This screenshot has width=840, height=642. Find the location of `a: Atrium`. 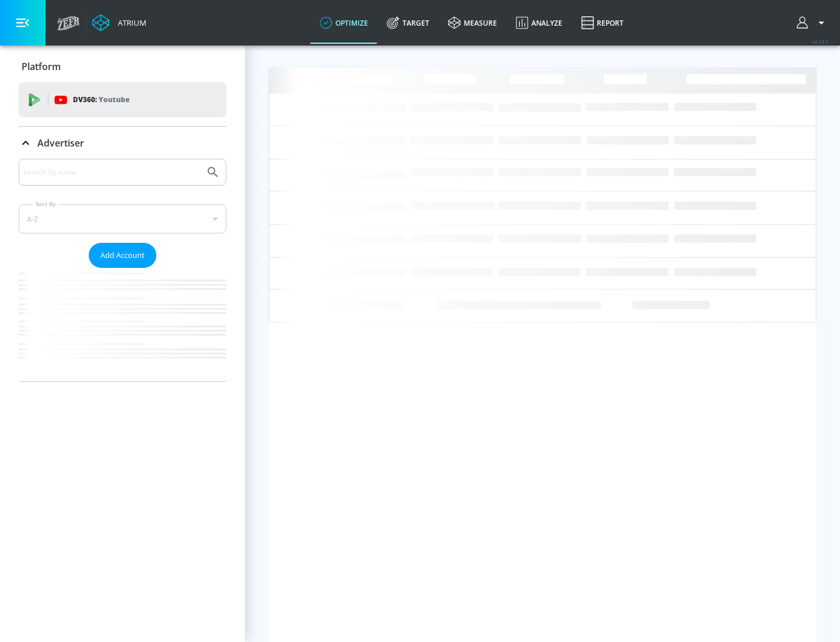

a: Atrium is located at coordinates (119, 22).